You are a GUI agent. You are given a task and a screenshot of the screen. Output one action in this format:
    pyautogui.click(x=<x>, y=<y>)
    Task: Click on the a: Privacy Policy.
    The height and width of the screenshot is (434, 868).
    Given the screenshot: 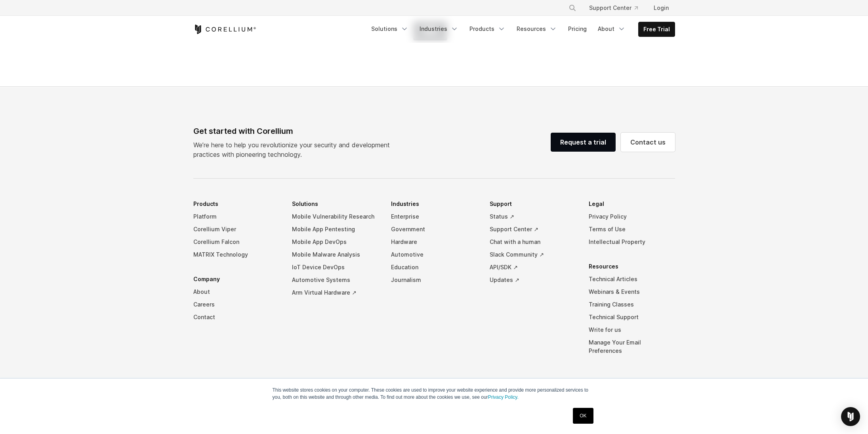 What is the action you would take?
    pyautogui.click(x=503, y=397)
    